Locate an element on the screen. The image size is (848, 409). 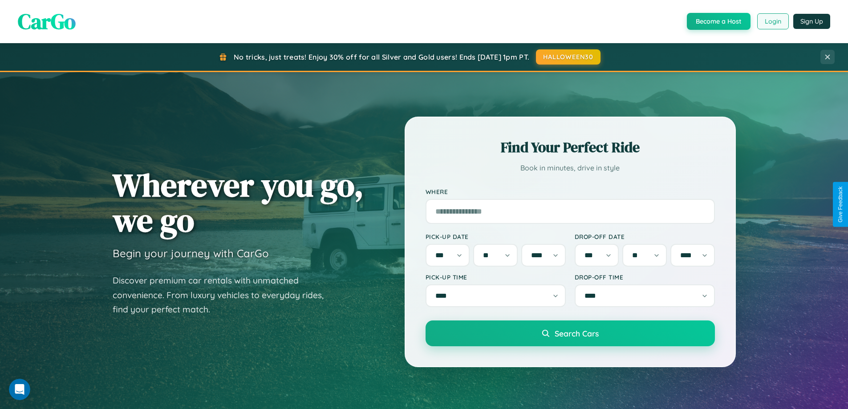
label: Pick-up Date is located at coordinates (495, 236).